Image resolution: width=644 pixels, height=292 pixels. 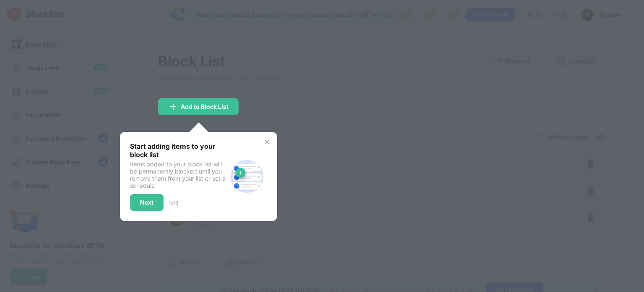 What do you see at coordinates (267, 142) in the screenshot?
I see `img: x-button.svg` at bounding box center [267, 142].